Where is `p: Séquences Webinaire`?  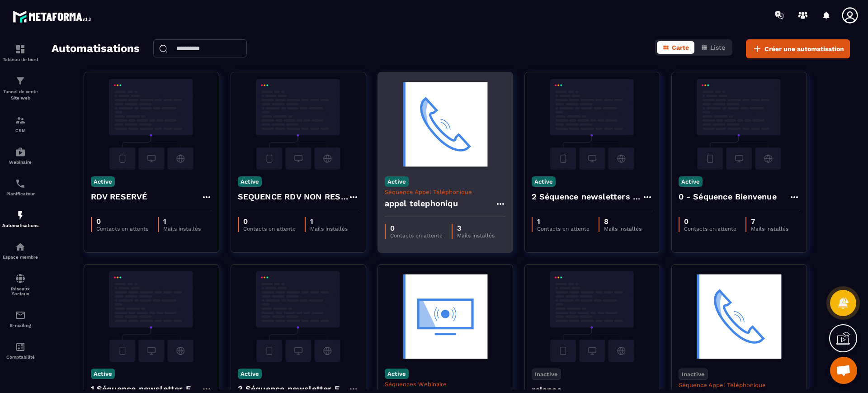 p: Séquences Webinaire is located at coordinates (445, 384).